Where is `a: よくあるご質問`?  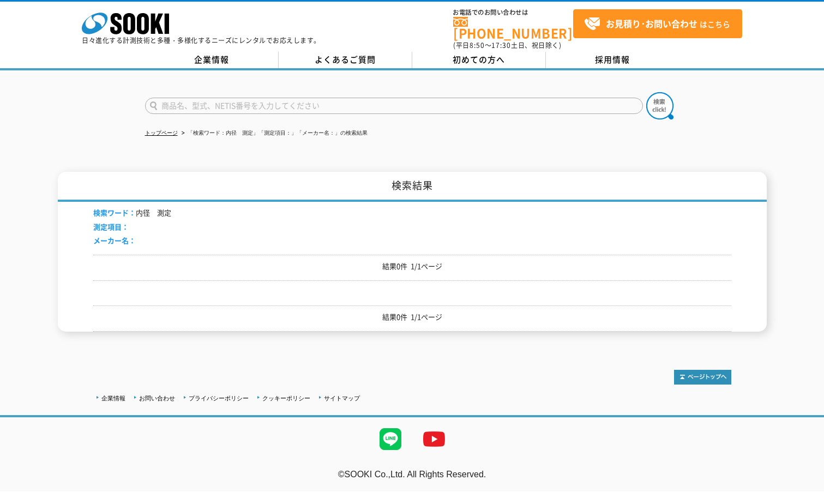
a: よくあるご質問 is located at coordinates (345, 60).